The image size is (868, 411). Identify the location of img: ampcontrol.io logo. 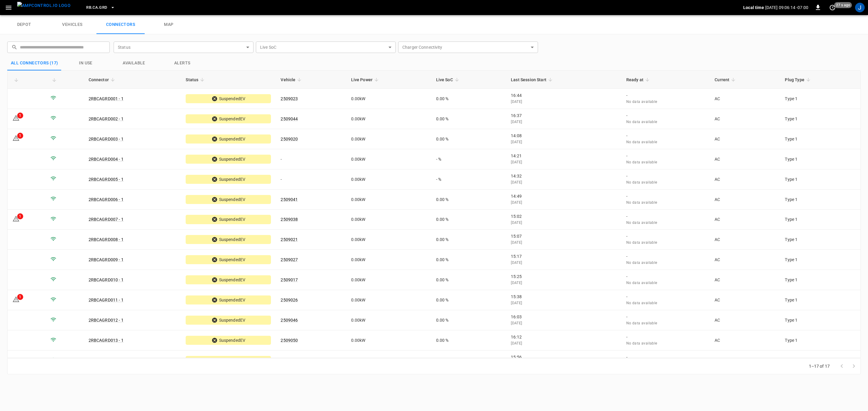
(43, 6).